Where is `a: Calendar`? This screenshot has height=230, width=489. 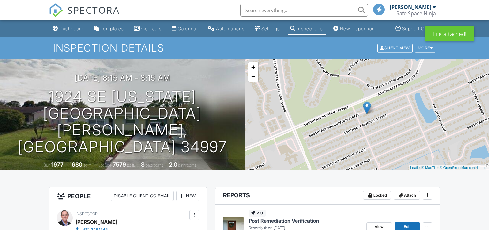
a: Calendar is located at coordinates (185, 29).